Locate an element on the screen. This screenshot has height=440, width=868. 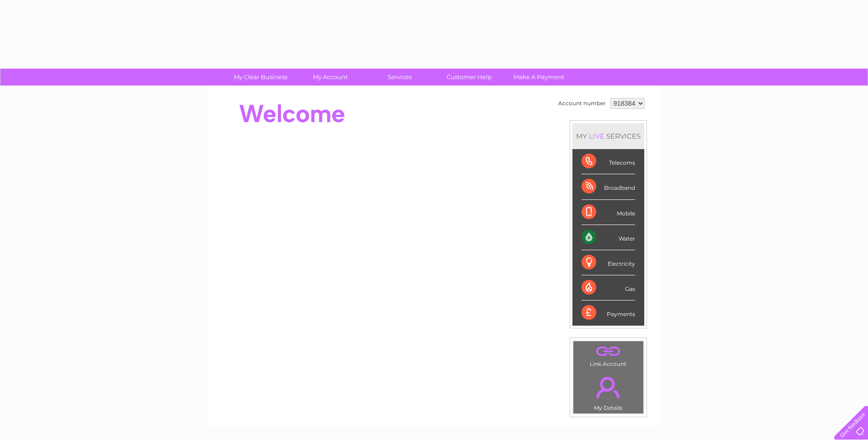
a: Services is located at coordinates (400, 77).